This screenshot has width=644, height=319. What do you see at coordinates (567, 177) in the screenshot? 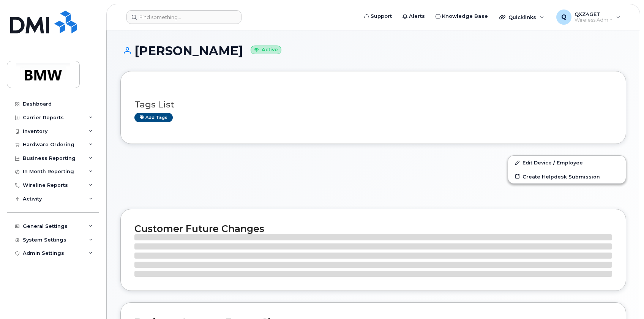
I see `a: Create Helpdesk Submission` at bounding box center [567, 177].